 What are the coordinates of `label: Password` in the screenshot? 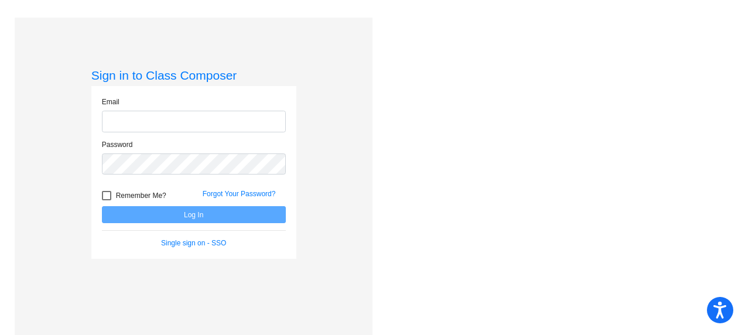 It's located at (117, 145).